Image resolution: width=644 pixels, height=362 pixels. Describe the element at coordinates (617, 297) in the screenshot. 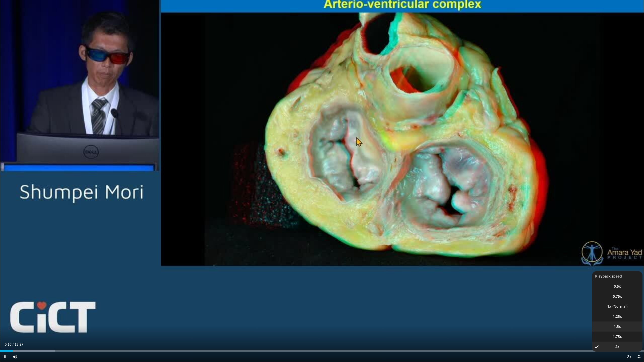

I see `span: 0.75x` at that location.